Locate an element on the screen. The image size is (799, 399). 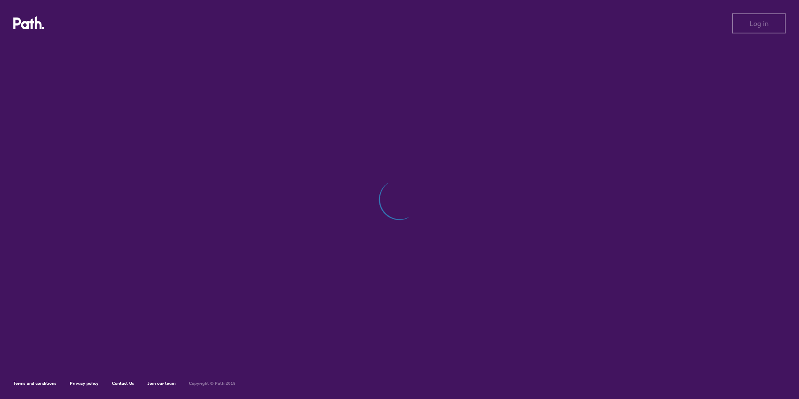
a: Privacy policy is located at coordinates (84, 383).